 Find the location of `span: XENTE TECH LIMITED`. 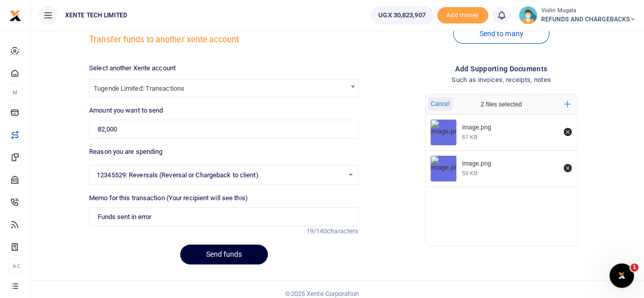

span: XENTE TECH LIMITED is located at coordinates (97, 16).